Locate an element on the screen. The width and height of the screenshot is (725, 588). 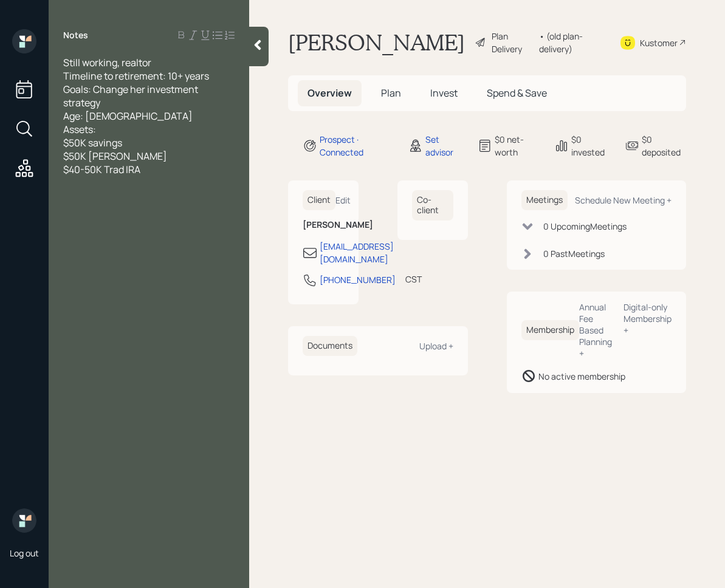
span: $40-50K Trad IRA is located at coordinates (102, 170).